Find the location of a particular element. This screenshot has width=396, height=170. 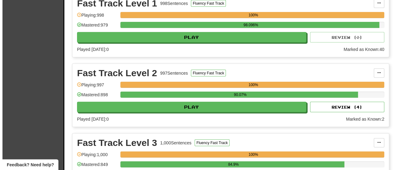

span: Open feedback widget is located at coordinates (28, 165).